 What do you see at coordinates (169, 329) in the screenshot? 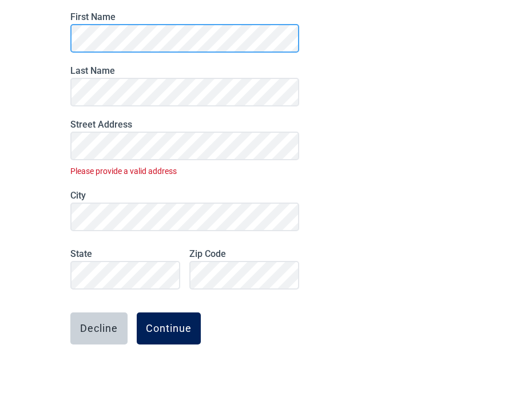
I see `button: Continue` at bounding box center [169, 329].